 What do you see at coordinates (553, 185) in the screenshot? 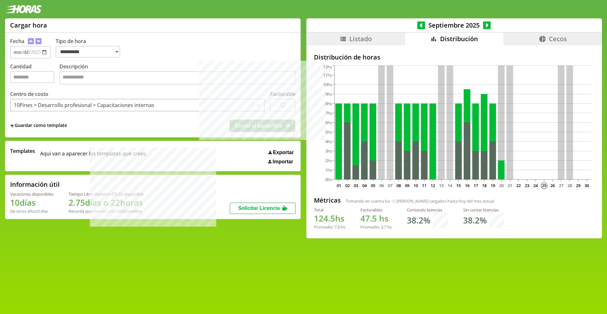
I see `text: 26` at bounding box center [553, 185].